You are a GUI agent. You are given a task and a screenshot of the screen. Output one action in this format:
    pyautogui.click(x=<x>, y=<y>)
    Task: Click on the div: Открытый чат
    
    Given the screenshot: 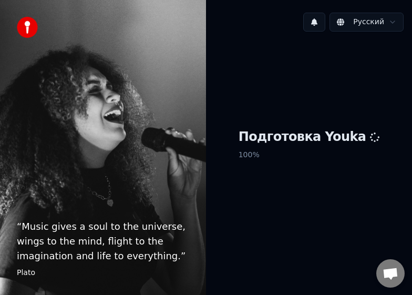 What is the action you would take?
    pyautogui.click(x=391, y=274)
    